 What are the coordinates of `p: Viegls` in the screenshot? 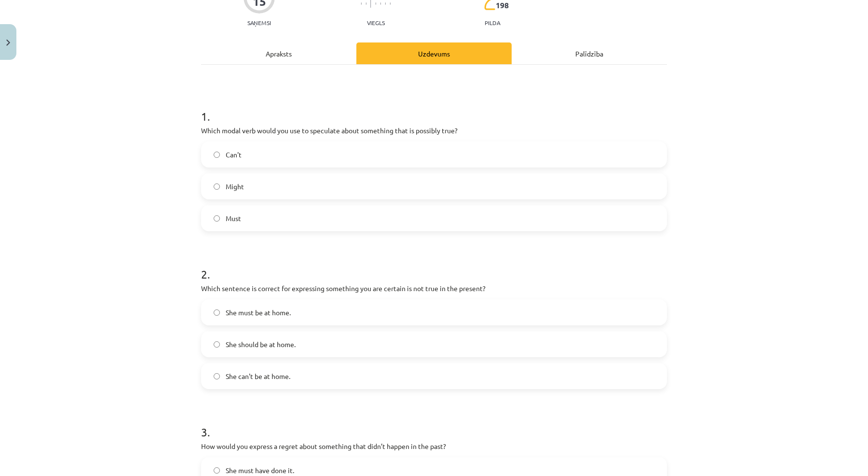 It's located at (376, 23).